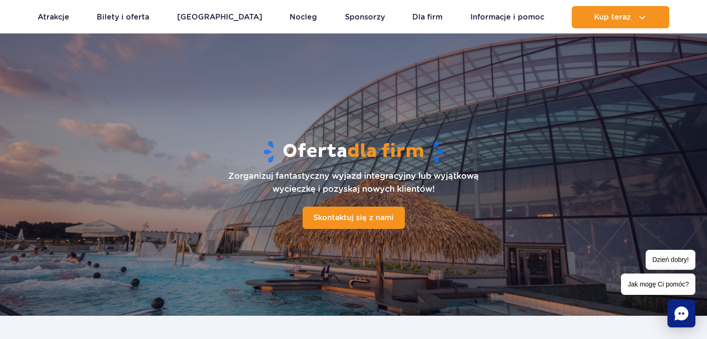 This screenshot has height=339, width=707. I want to click on a: Sponsorzy, so click(365, 17).